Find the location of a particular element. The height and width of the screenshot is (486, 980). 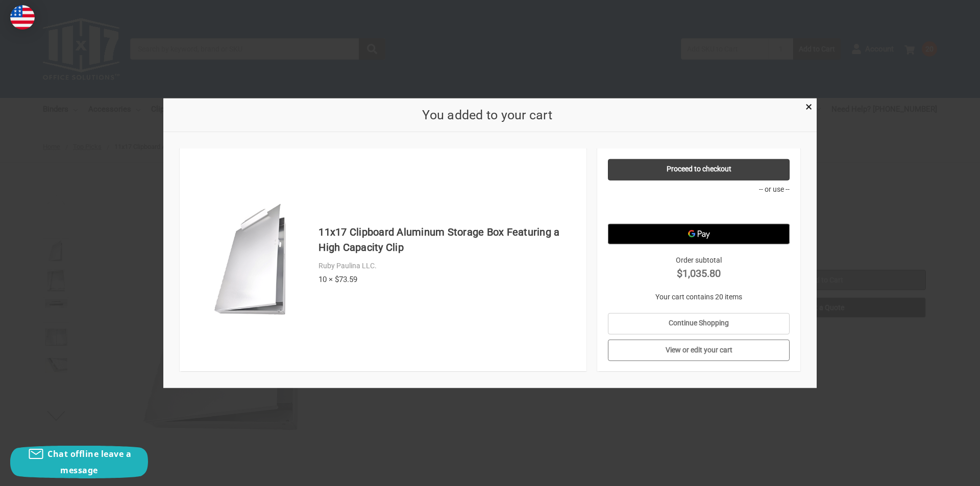

span: Chat offline leave a message is located at coordinates (89, 462).